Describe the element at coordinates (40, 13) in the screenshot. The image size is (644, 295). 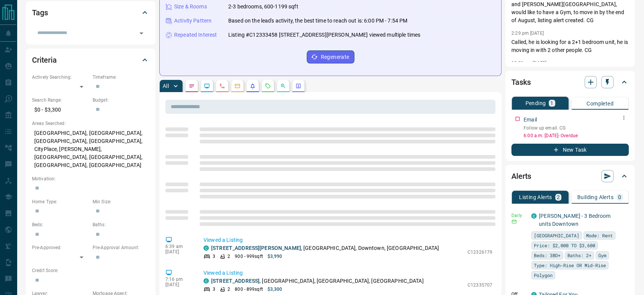
I see `h2: Tags` at that location.